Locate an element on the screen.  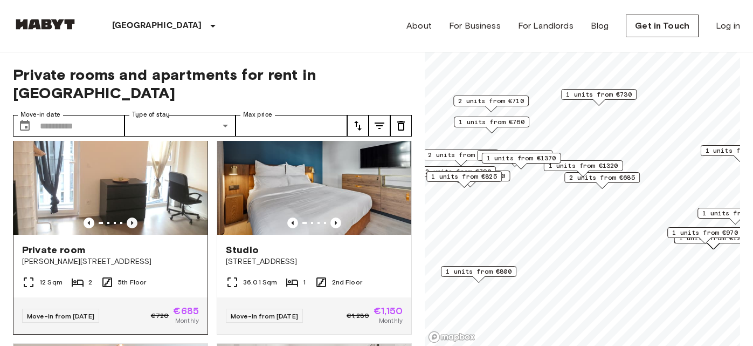
span: €720 is located at coordinates (160, 315).